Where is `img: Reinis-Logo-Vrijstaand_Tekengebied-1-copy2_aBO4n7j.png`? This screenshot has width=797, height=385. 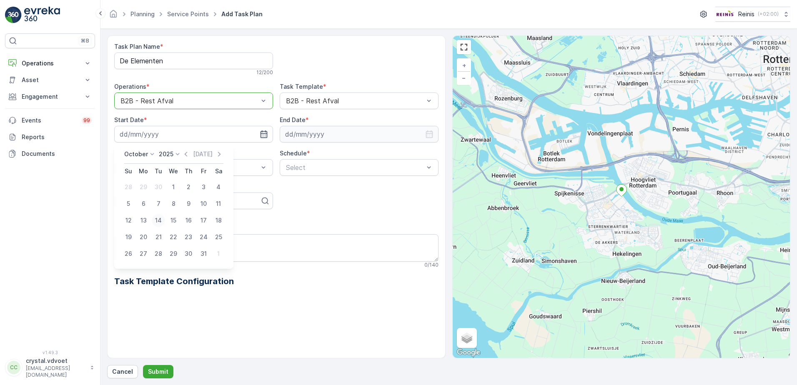
img: Reinis-Logo-Vrijstaand_Tekengebied-1-copy2_aBO4n7j.png is located at coordinates (725, 14).